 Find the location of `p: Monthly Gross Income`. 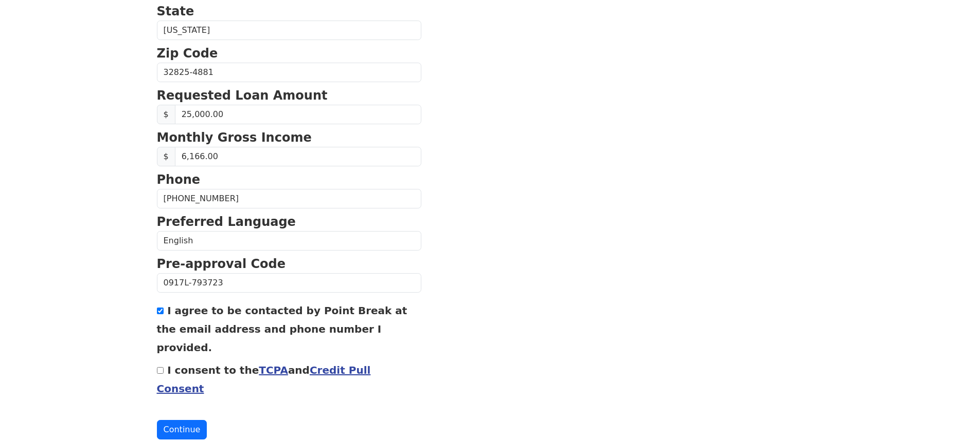

p: Monthly Gross Income is located at coordinates (289, 138).